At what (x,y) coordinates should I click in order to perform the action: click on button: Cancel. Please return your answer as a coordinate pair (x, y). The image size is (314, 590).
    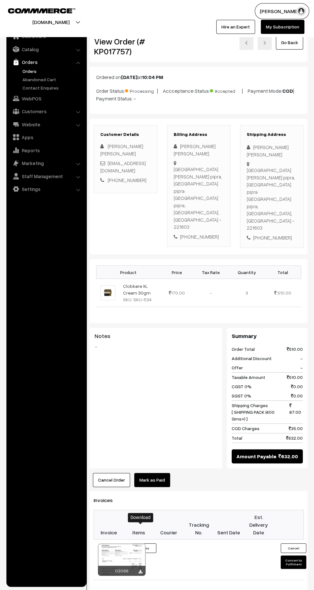
    Looking at the image, I should click on (293, 548).